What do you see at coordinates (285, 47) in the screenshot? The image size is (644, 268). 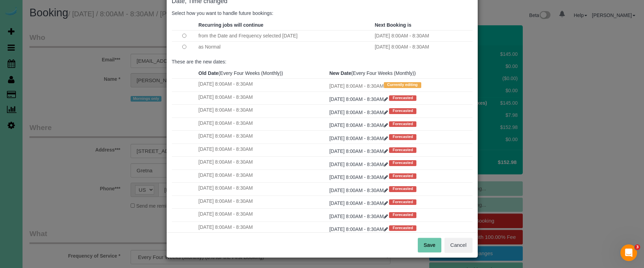 I see `td: as Normal` at bounding box center [285, 47].